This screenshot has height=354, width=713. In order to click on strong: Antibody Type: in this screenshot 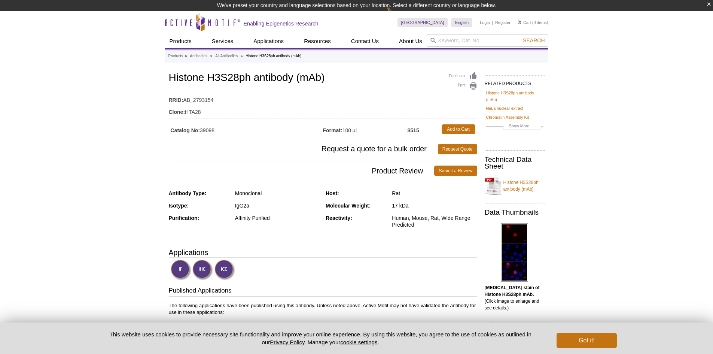, I will do `click(187, 193)`.